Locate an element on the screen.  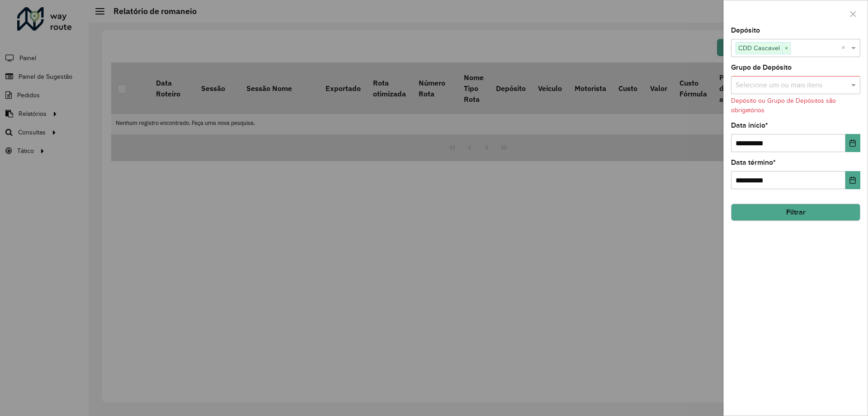
label: Depósito is located at coordinates (745, 30).